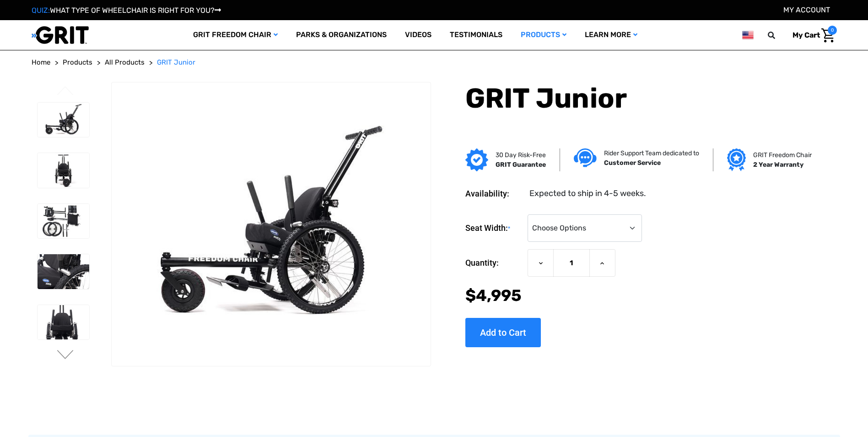 This screenshot has width=868, height=437. What do you see at coordinates (633, 162) in the screenshot?
I see `strong: Customer Service` at bounding box center [633, 162].